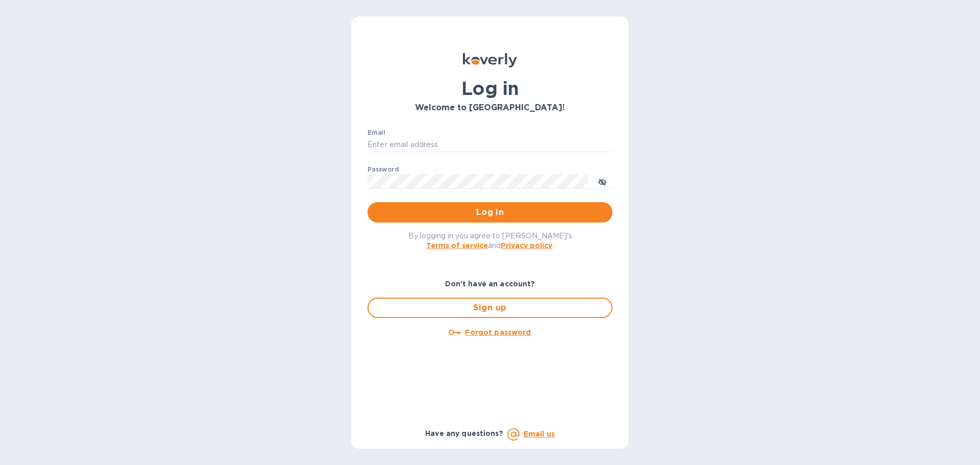 The width and height of the screenshot is (980, 465). I want to click on button: Sign up, so click(490, 308).